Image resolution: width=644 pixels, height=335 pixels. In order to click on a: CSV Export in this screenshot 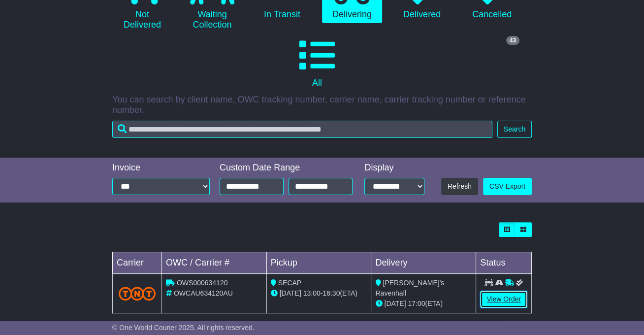, I will do `click(507, 186)`.